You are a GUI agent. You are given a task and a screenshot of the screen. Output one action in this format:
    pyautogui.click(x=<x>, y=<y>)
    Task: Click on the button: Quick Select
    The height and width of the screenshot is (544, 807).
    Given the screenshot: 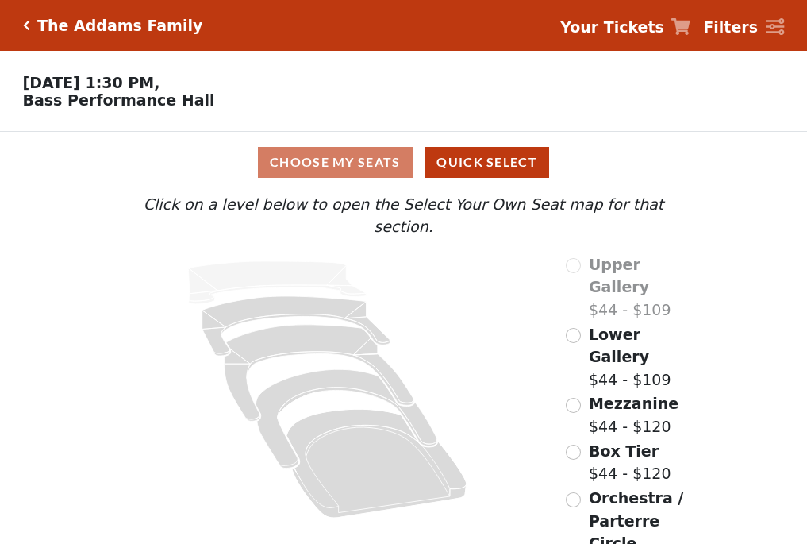 What is the action you would take?
    pyautogui.click(x=486, y=162)
    